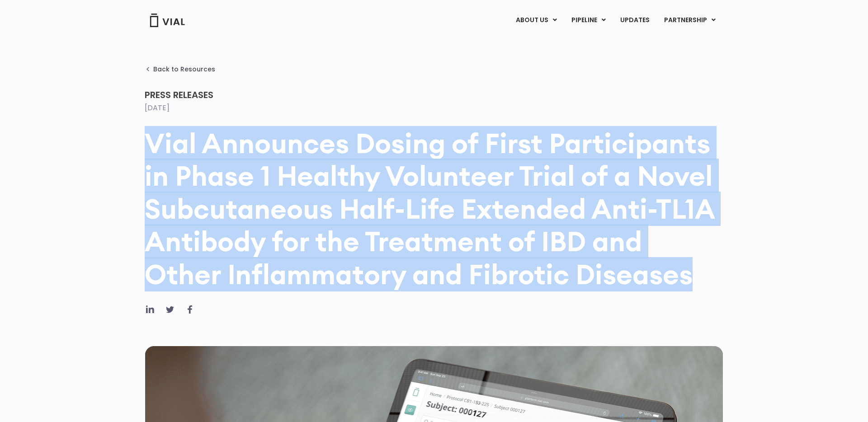  I want to click on img: Vial Logo, so click(168, 20).